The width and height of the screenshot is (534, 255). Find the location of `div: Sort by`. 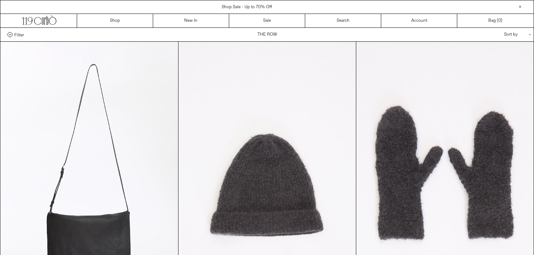

div: Sort by is located at coordinates (495, 35).